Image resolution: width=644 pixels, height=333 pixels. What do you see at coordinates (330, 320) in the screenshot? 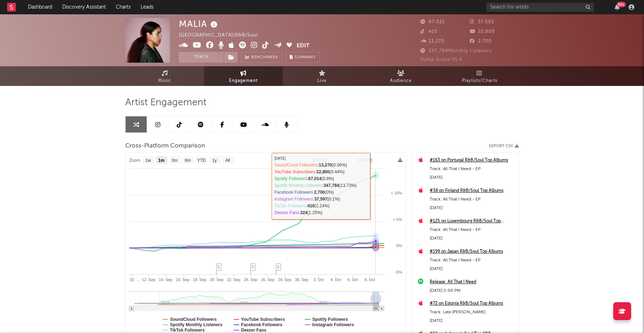
I see `text: Spotify Followers` at bounding box center [330, 320].